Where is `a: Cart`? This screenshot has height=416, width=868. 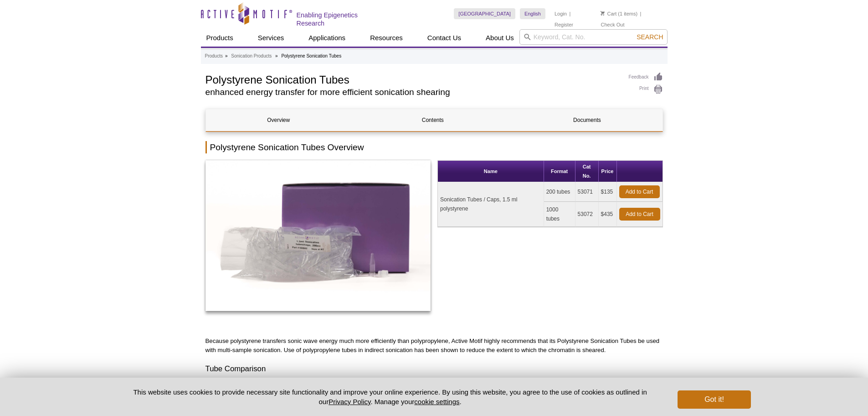 a: Cart is located at coordinates (608, 13).